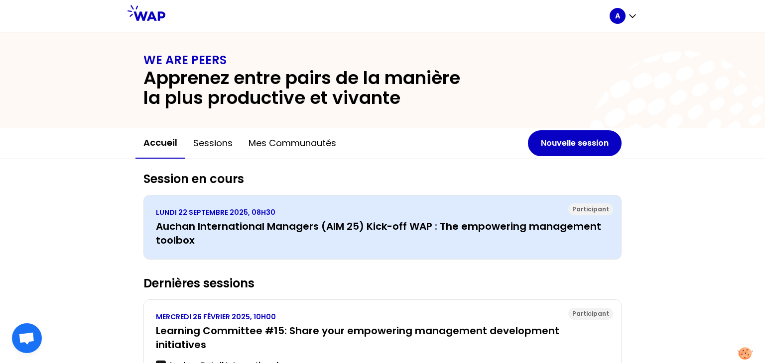  Describe the element at coordinates (382, 317) in the screenshot. I see `p: MERCREDI 26 FÉVRIER 2025, 10H00` at that location.